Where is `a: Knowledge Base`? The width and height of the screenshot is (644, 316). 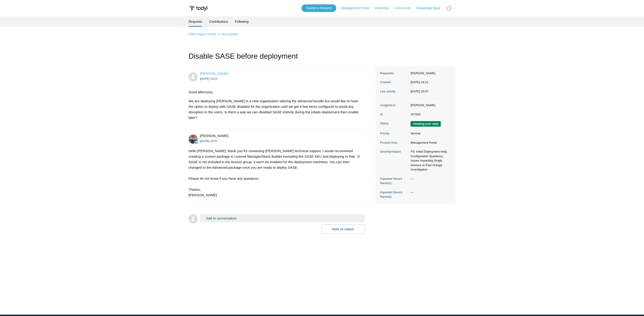 a: Knowledge Base is located at coordinates (431, 8).